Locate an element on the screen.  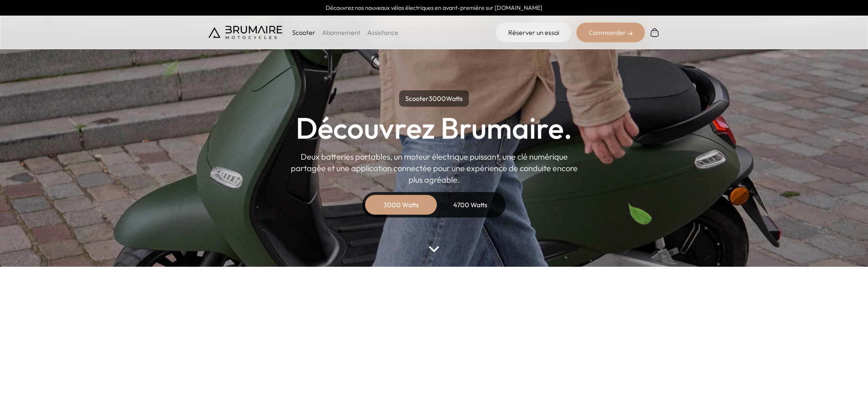
div: 4700 Watts is located at coordinates (470, 205).